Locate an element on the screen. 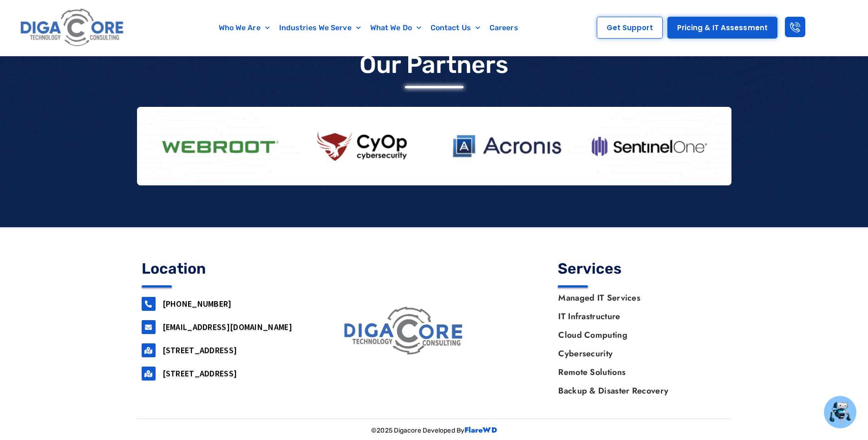 The image size is (868, 440). img: Sentinel One Logo is located at coordinates (649, 146).